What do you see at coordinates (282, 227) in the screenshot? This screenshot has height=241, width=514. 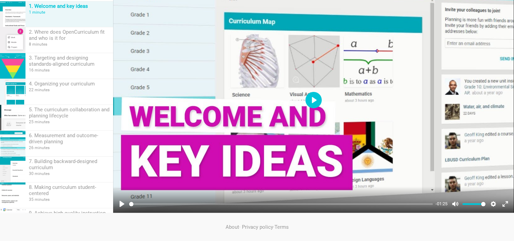 I see `a: Terms` at bounding box center [282, 227].